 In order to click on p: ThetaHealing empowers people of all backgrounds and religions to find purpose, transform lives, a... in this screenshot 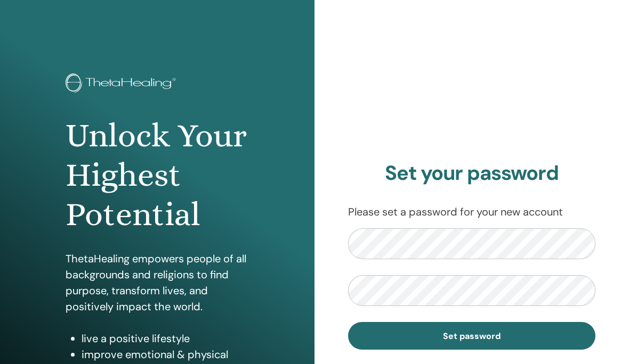, I will do `click(157, 283)`.